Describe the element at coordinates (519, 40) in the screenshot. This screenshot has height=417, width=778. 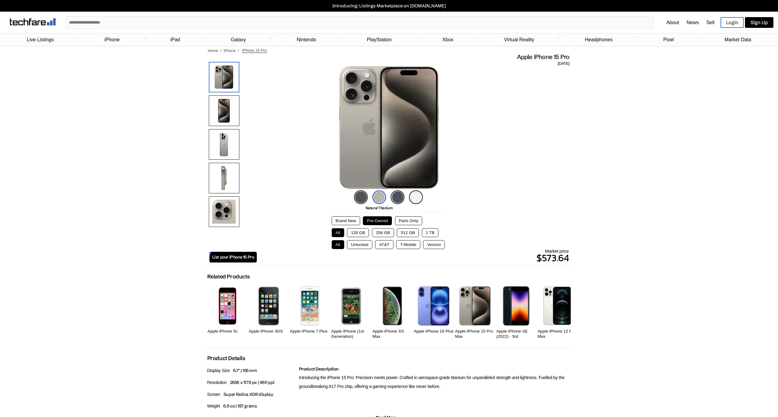
I see `a: Virtual Reality` at that location.